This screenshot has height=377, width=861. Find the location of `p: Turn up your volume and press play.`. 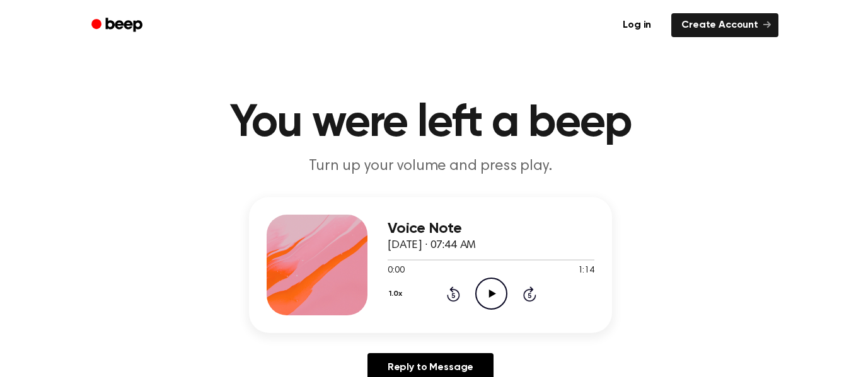

p: Turn up your volume and press play. is located at coordinates (430, 166).